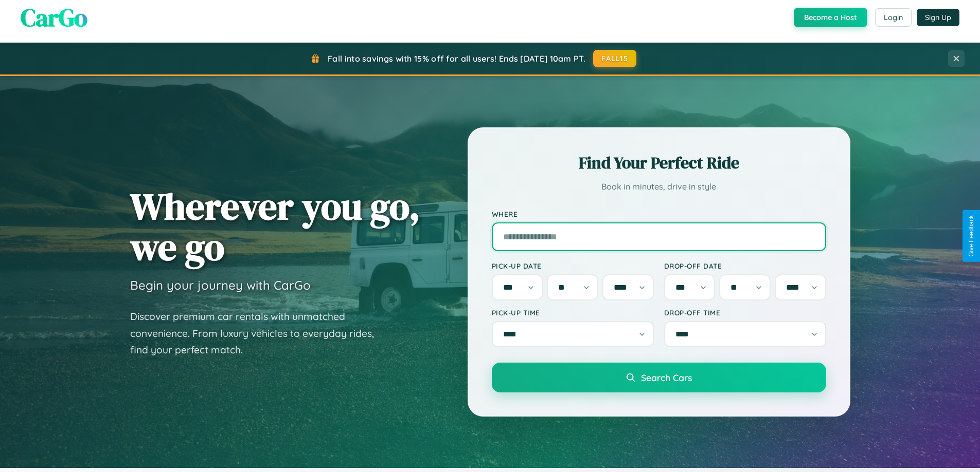  Describe the element at coordinates (659, 377) in the screenshot. I see `button: Search Cars` at that location.